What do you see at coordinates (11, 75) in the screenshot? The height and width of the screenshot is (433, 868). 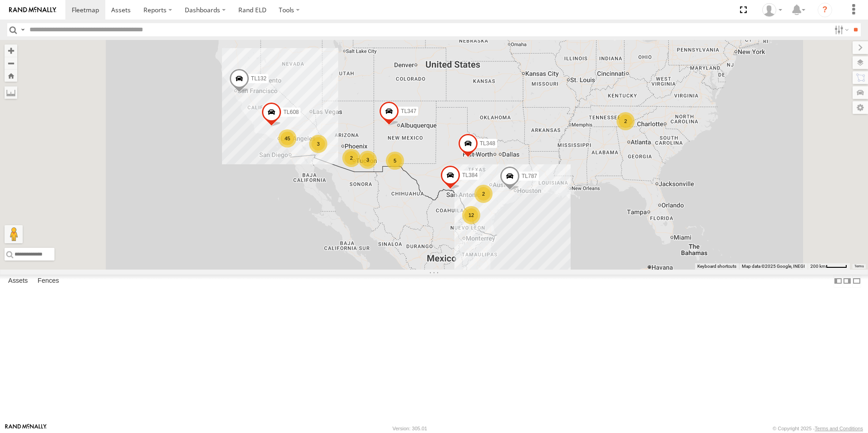 I see `button: Zoom Home` at bounding box center [11, 75].